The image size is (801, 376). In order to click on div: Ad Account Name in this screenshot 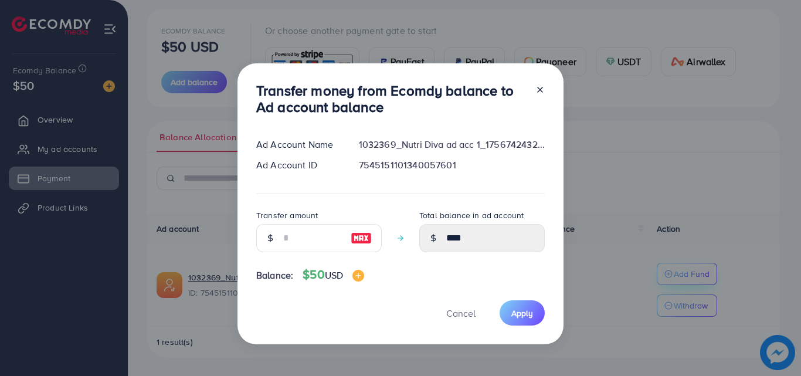, I will do `click(298, 144)`.